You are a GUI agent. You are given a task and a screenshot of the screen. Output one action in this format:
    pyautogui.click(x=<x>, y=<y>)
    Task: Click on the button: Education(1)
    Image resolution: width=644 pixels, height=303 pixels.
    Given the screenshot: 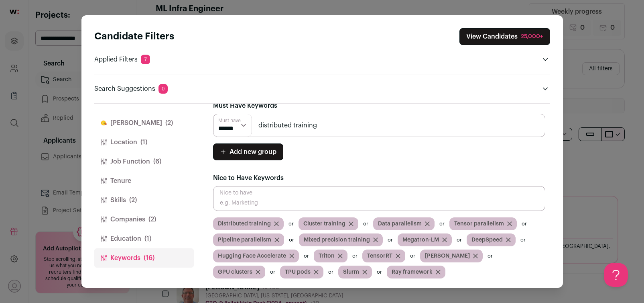 What is the action you would take?
    pyautogui.click(x=144, y=238)
    